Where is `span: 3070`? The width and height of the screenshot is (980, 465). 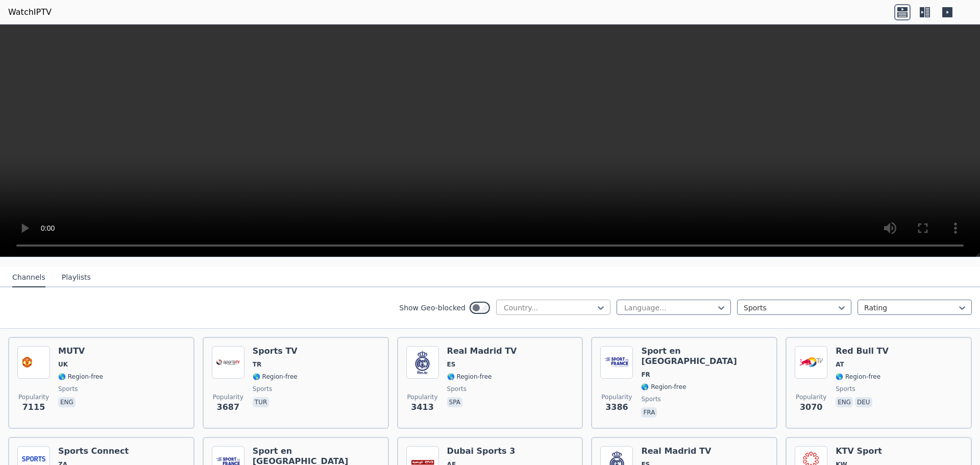
span: 3070 is located at coordinates (810, 407).